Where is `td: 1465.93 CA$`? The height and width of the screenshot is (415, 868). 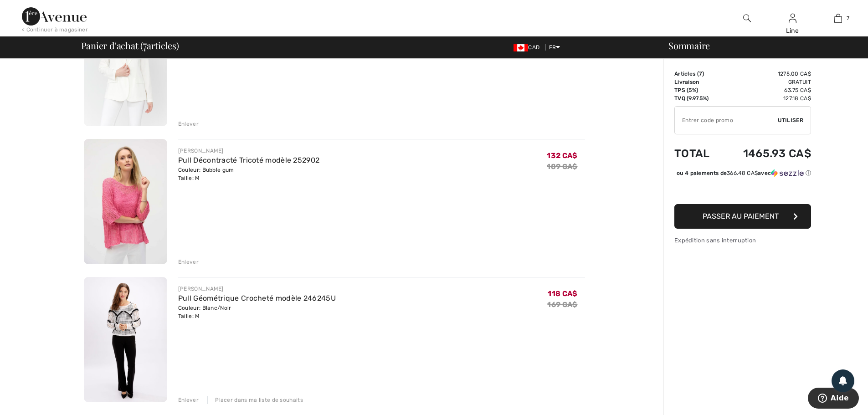 td: 1465.93 CA$ is located at coordinates (766, 153).